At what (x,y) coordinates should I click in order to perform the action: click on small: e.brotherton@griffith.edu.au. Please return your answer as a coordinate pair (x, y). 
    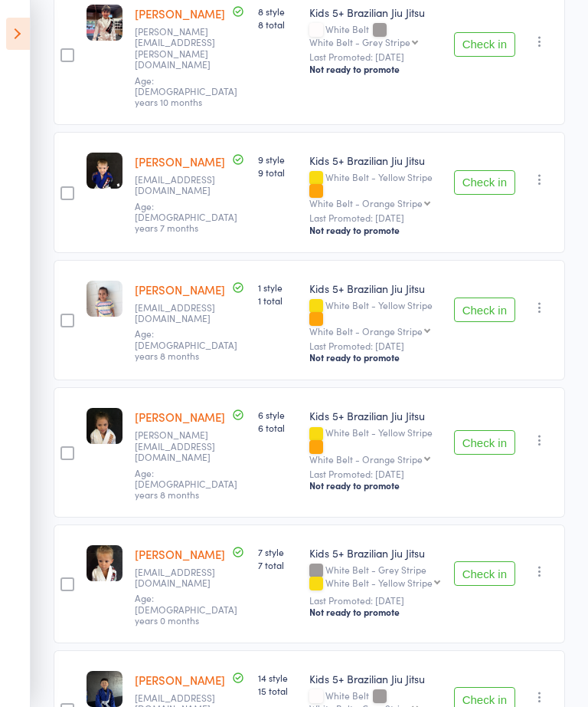
    Looking at the image, I should click on (185, 49).